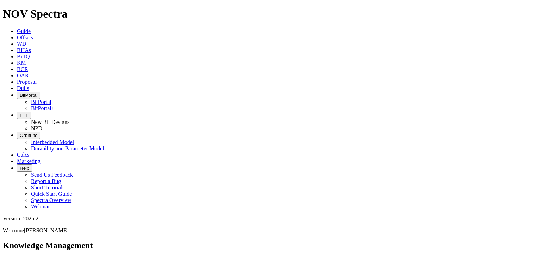 This screenshot has width=541, height=257. What do you see at coordinates (23, 56) in the screenshot?
I see `a: BitIQ` at bounding box center [23, 56].